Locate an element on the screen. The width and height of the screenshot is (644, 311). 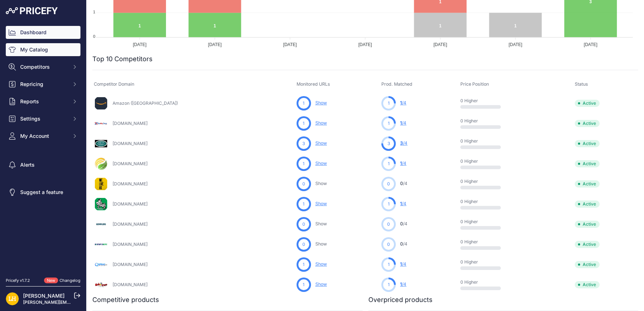
span: My Account is located at coordinates (44, 136).